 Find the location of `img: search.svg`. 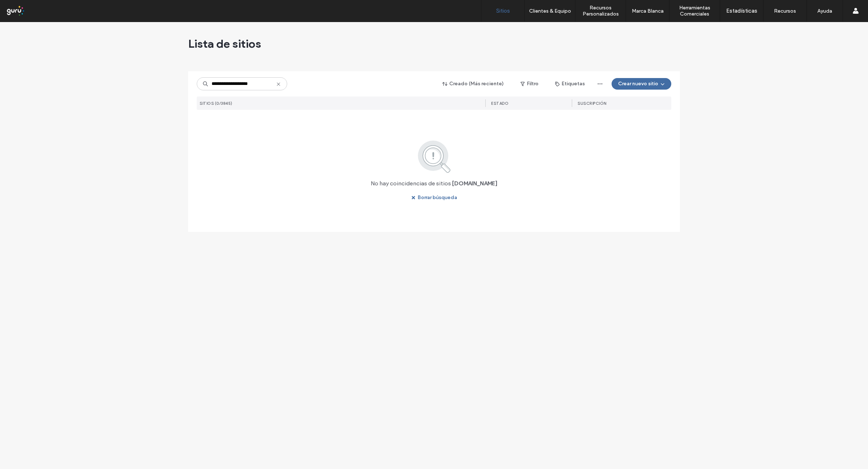

img: search.svg is located at coordinates (434, 156).